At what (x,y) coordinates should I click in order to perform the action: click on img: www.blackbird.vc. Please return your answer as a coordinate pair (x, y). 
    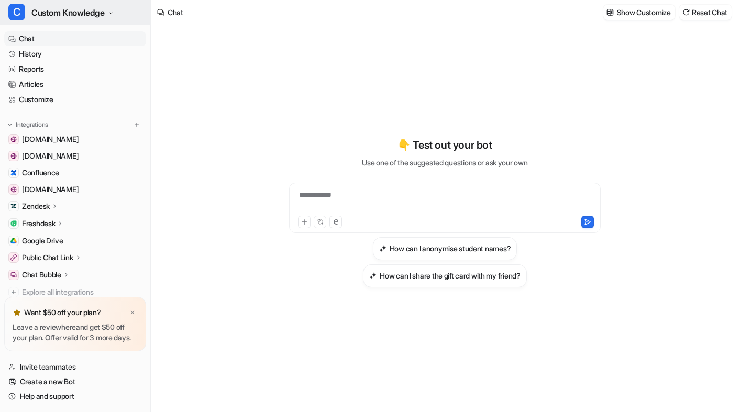
    Looking at the image, I should click on (14, 139).